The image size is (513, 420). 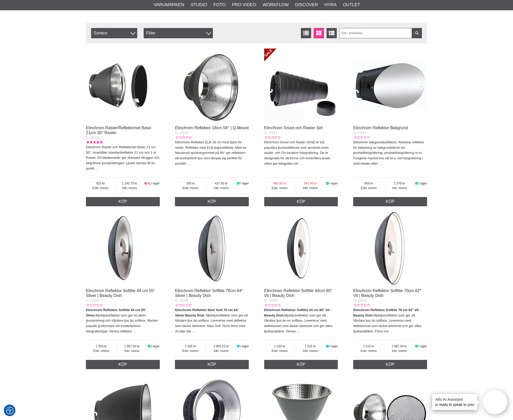 I want to click on span: 1 687.50, so click(x=132, y=346).